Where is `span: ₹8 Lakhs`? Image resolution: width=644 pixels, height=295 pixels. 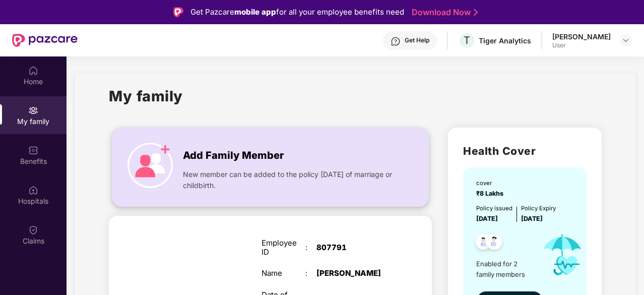
span: ₹8 Lakhs is located at coordinates (491, 193).